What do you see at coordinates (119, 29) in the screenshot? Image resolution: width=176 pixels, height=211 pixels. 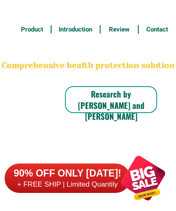 I see `h6: Review` at bounding box center [119, 29].